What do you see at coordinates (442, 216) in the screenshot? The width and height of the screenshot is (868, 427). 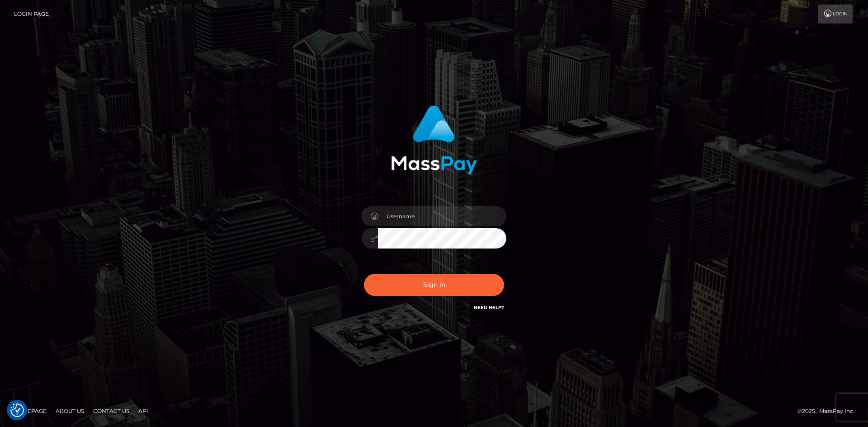 I see `input: Username...` at bounding box center [442, 216].